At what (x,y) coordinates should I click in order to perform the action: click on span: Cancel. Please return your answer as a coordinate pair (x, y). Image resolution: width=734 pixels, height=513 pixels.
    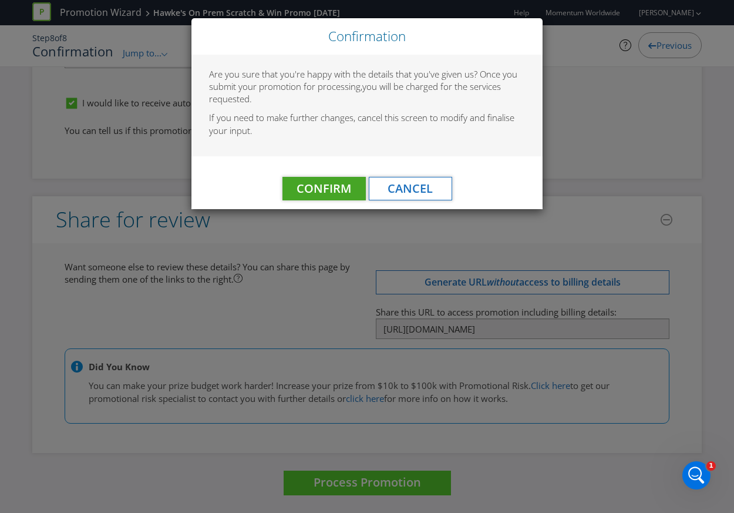
    Looking at the image, I should click on (410, 188).